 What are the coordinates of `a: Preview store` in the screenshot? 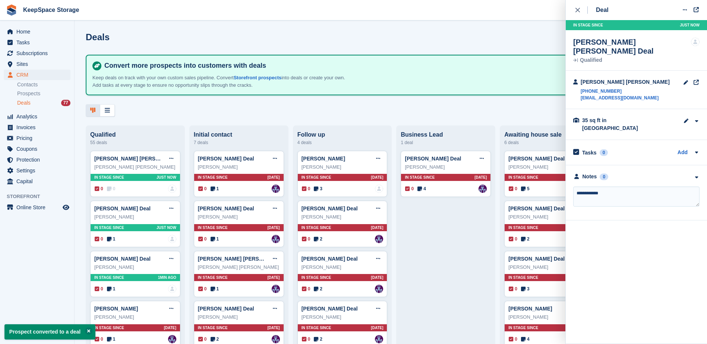 It's located at (66, 208).